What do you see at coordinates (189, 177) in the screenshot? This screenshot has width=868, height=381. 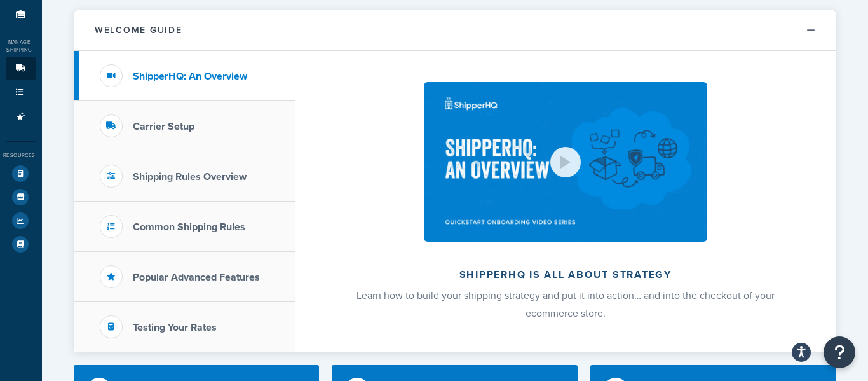 I see `h3: Shipping Rules Overview` at bounding box center [189, 177].